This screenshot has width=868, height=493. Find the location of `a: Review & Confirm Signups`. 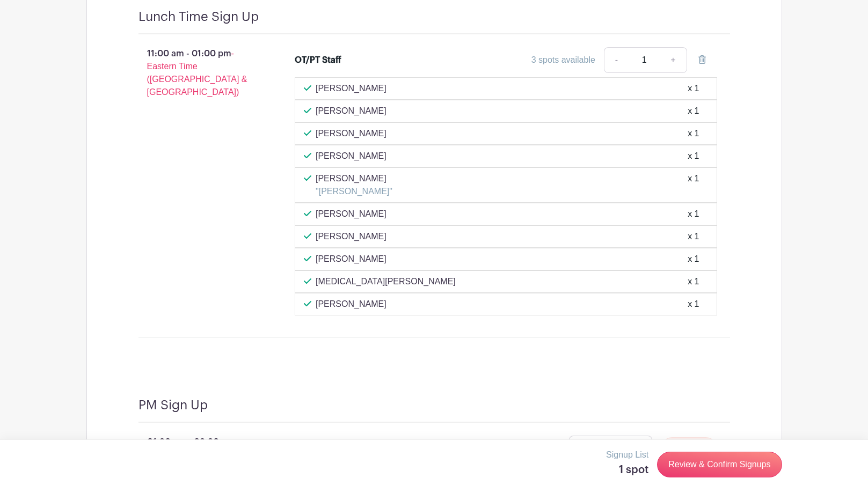

a: Review & Confirm Signups is located at coordinates (719, 465).